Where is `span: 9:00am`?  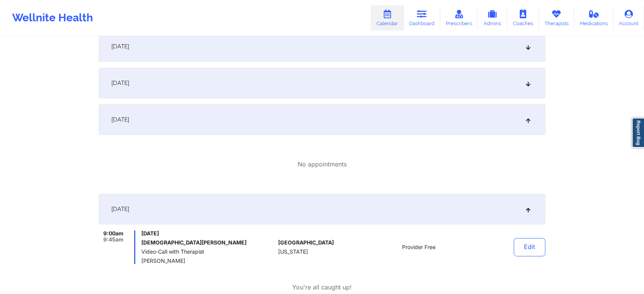 span: 9:00am is located at coordinates (113, 233).